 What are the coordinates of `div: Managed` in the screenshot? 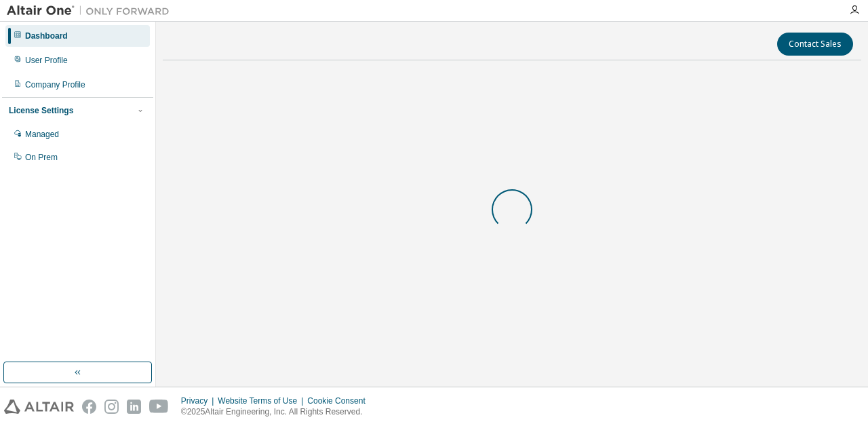 It's located at (42, 135).